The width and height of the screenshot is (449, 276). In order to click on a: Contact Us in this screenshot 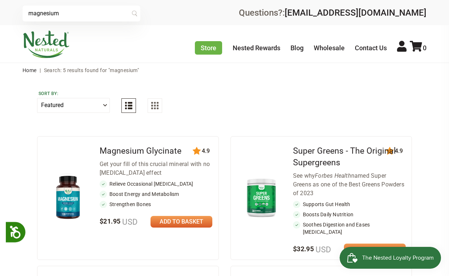, I will do `click(371, 48)`.